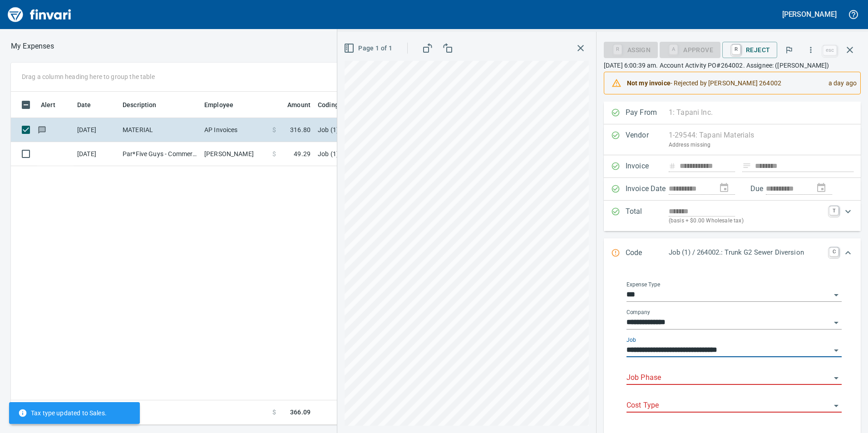 The image size is (868, 433). Describe the element at coordinates (643, 285) in the screenshot. I see `label: Expense Type` at that location.